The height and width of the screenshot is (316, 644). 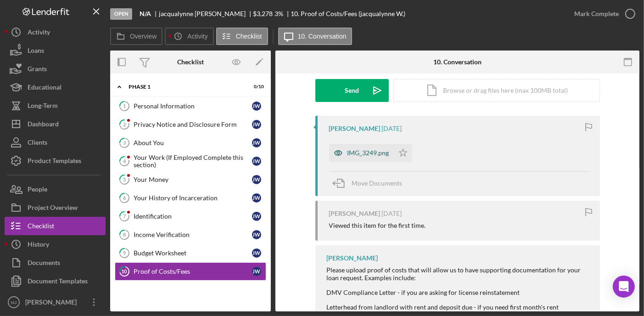 What do you see at coordinates (322, 36) in the screenshot?
I see `label: 10. Conversation` at bounding box center [322, 36].